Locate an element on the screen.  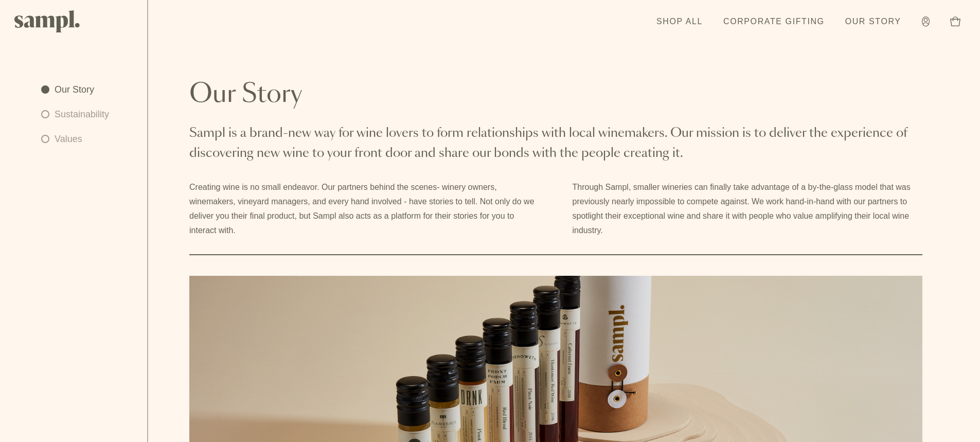
a: Sustainability is located at coordinates (75, 114).